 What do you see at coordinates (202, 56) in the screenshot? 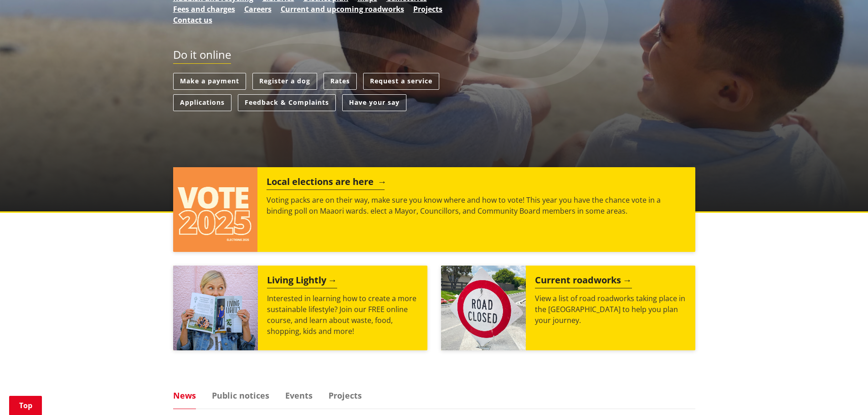
I see `h2: Do it online` at bounding box center [202, 56].